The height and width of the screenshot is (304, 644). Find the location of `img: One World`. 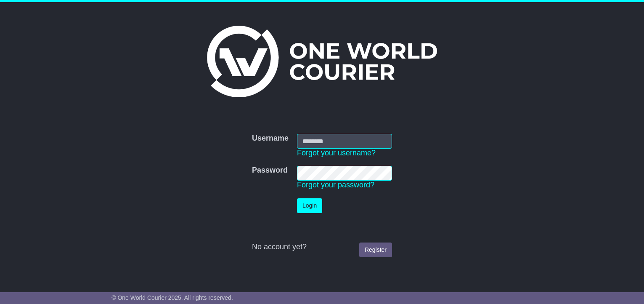

img: One World is located at coordinates (322, 61).